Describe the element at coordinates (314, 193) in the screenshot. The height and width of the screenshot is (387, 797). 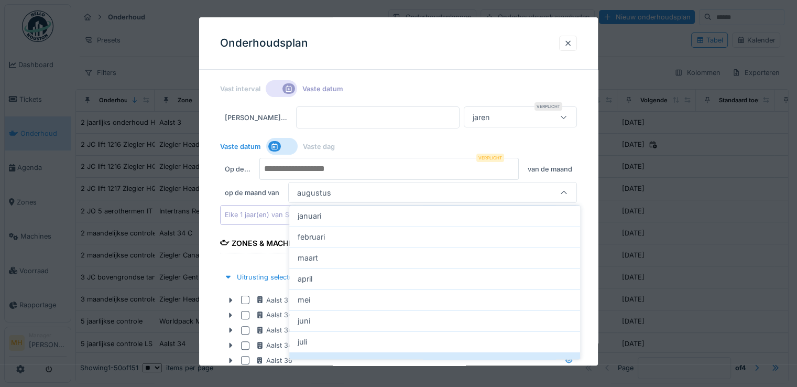
I see `div: augustus` at that location.